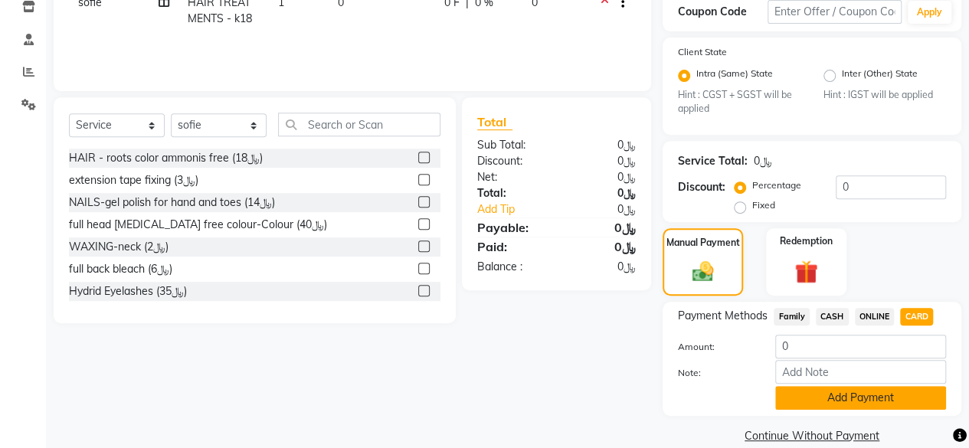  I want to click on div: Paid:, so click(511, 247).